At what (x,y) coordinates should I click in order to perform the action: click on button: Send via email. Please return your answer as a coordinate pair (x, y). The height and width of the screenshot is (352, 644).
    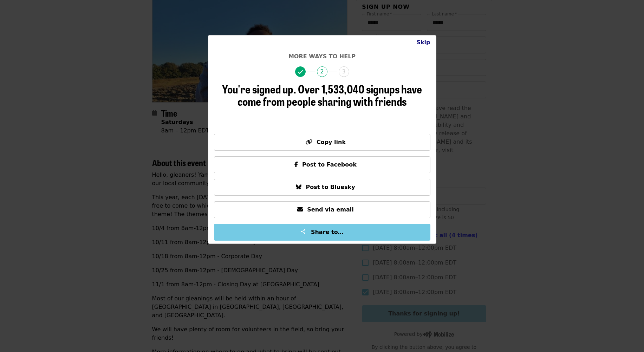
    Looking at the image, I should click on (322, 210).